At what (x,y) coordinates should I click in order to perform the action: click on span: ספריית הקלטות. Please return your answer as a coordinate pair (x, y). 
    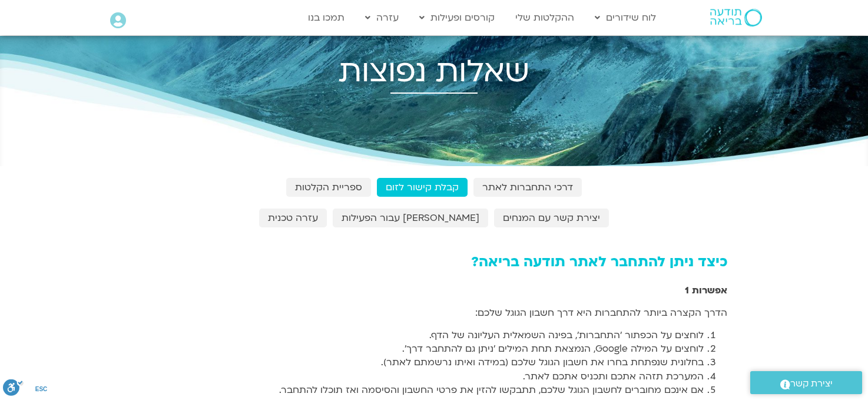
    Looking at the image, I should click on (328, 188).